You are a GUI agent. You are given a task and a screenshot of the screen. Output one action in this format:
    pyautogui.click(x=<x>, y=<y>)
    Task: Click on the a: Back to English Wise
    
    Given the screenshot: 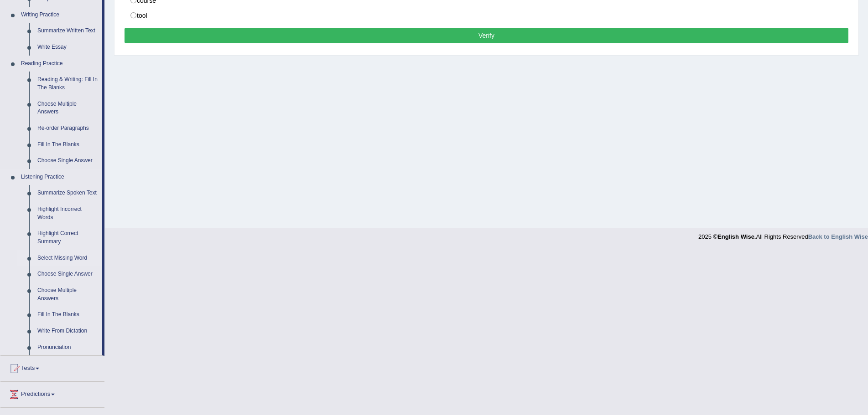 What is the action you would take?
    pyautogui.click(x=838, y=237)
    